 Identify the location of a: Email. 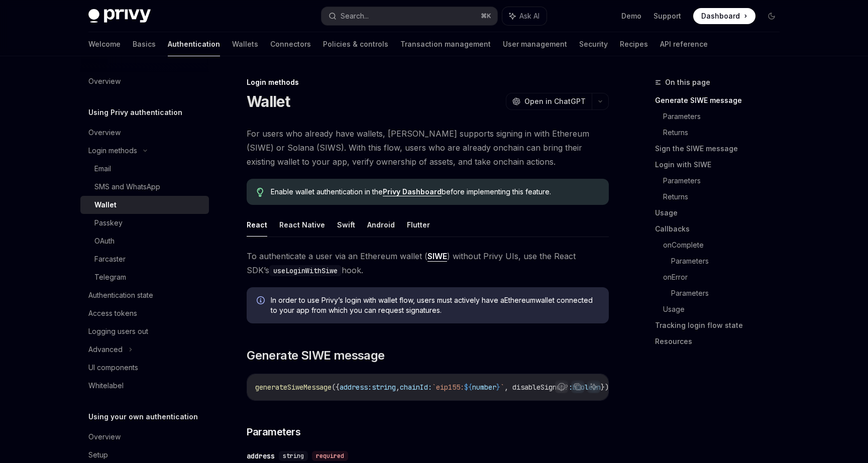
(145, 169).